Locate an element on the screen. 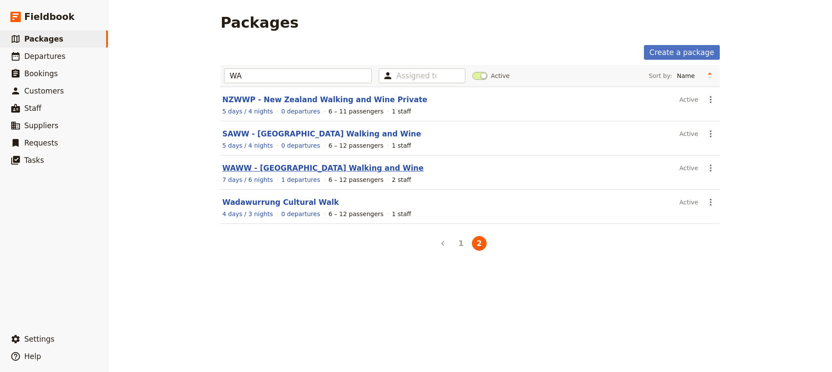 This screenshot has height=372, width=832. input: Assigned to is located at coordinates (417, 76).